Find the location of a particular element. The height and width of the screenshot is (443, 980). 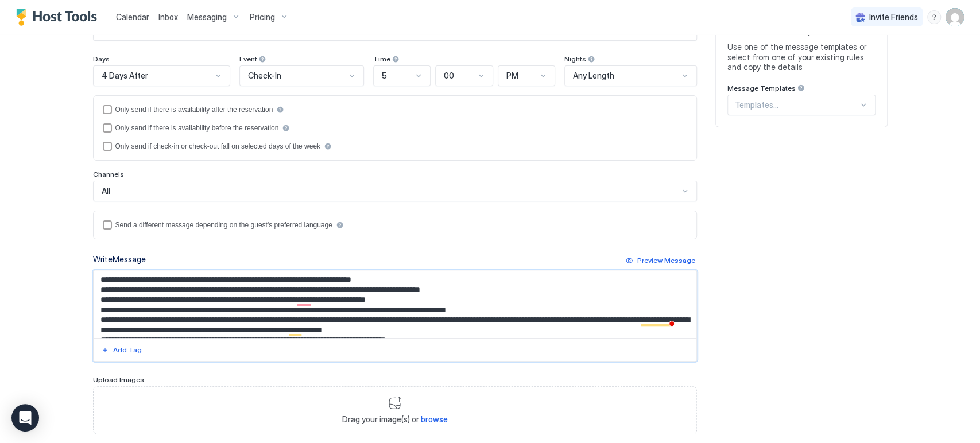

span: Message Templates is located at coordinates (761, 88).